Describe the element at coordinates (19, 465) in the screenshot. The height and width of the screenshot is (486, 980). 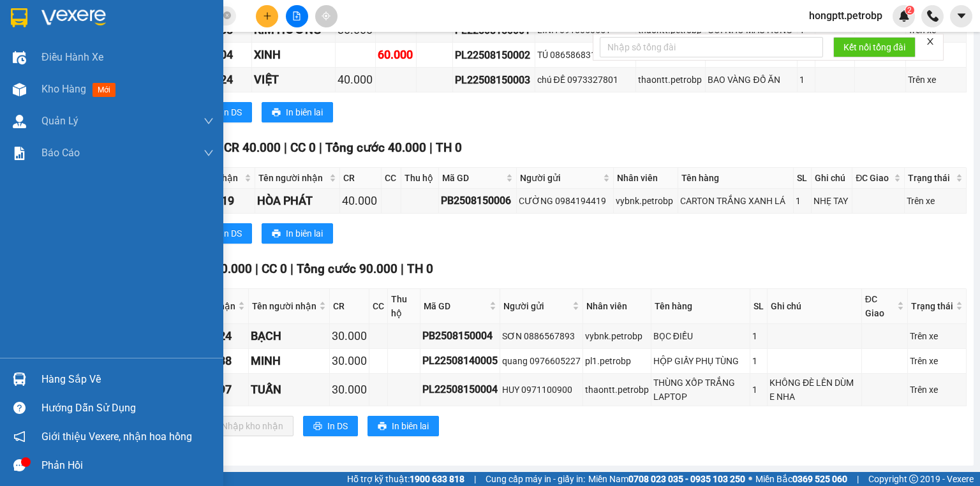
I see `span: message` at that location.